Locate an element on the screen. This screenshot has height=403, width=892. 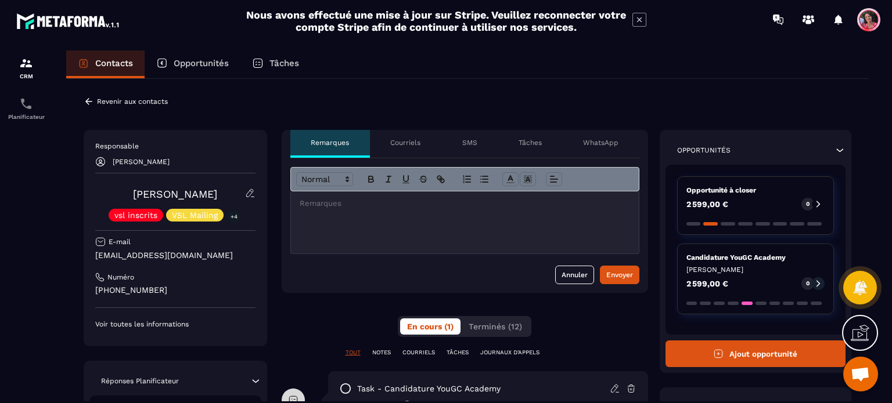
button: En cours (1) is located at coordinates (430, 327).